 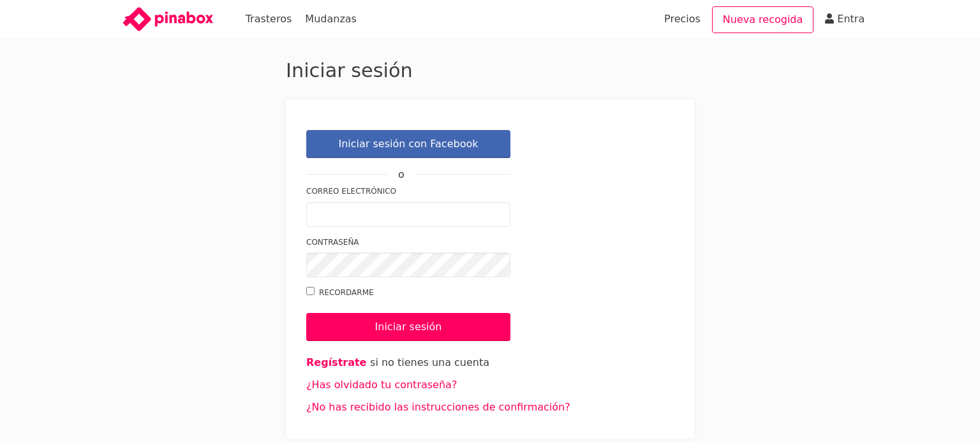 What do you see at coordinates (408, 191) in the screenshot?
I see `label: Correo electrónico` at bounding box center [408, 191].